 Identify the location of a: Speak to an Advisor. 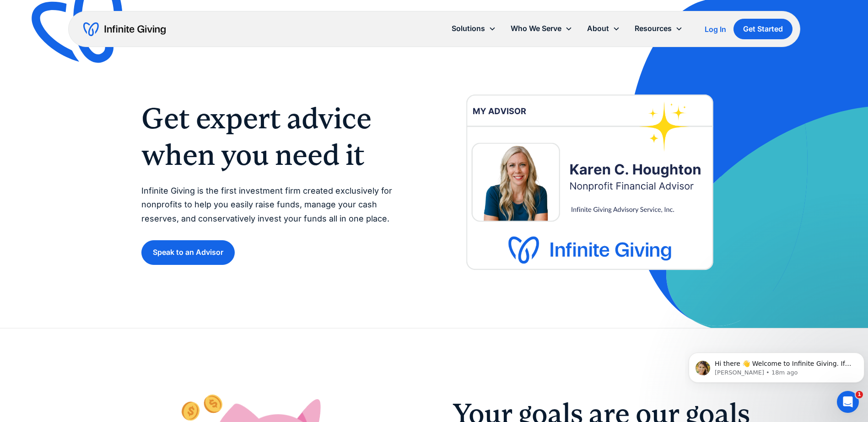
(188, 252).